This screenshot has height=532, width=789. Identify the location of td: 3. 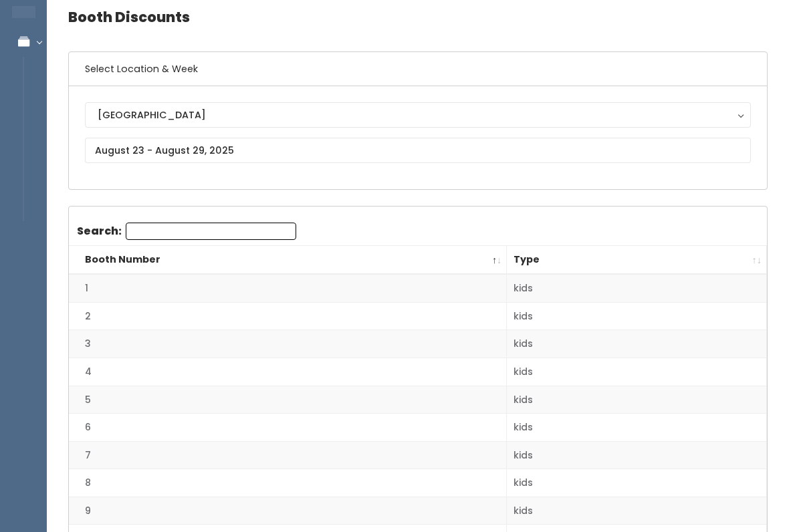
(288, 344).